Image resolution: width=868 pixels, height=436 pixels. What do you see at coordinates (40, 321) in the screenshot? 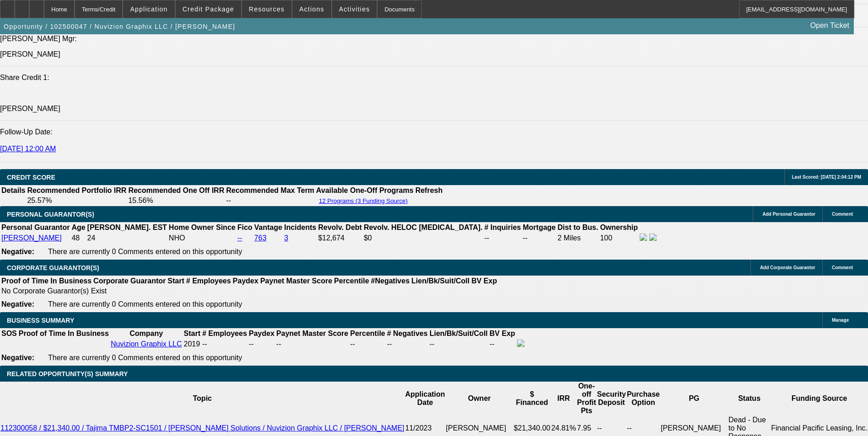
I see `span: BUSINESS SUMMARY` at bounding box center [40, 321].